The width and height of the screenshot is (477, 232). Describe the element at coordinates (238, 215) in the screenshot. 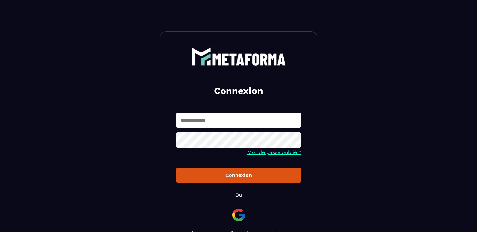

I see `img: google` at that location.